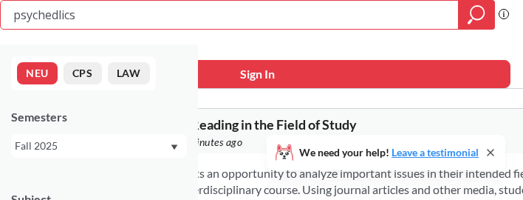 Image resolution: width=523 pixels, height=200 pixels. What do you see at coordinates (174, 147) in the screenshot?
I see `svg: Dropdown arrow` at bounding box center [174, 147].